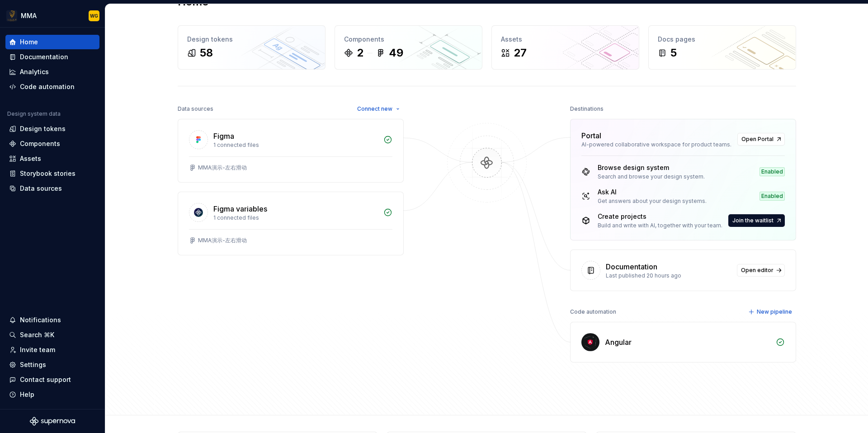 The width and height of the screenshot is (868, 433). I want to click on div: Settings, so click(33, 365).